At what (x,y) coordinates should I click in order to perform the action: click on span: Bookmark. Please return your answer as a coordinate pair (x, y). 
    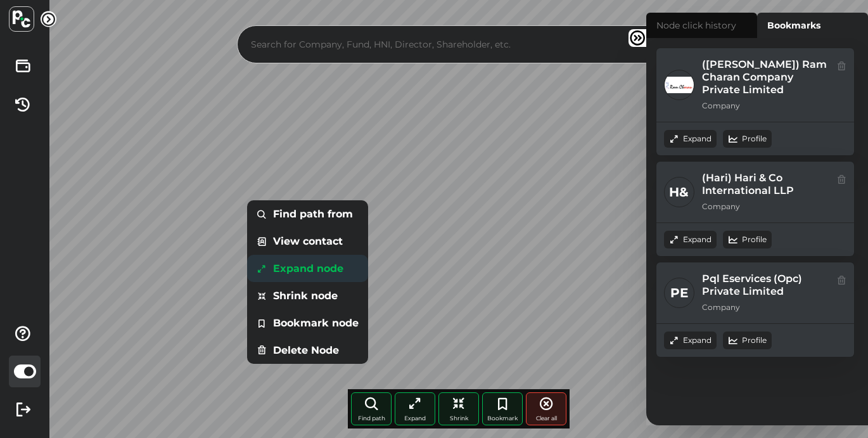
    Looking at the image, I should click on (502, 418).